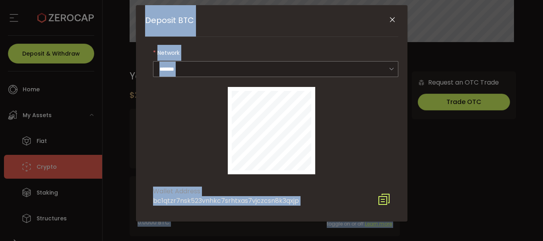 The width and height of the screenshot is (543, 241). I want to click on div: Wallet Address, so click(226, 192).